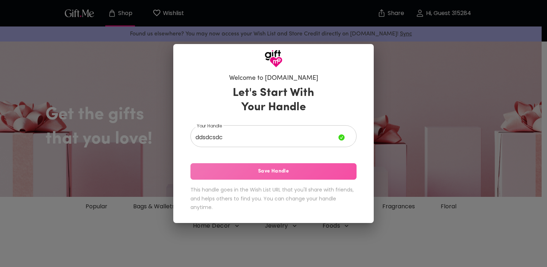 The width and height of the screenshot is (547, 267). I want to click on button: Save Handle, so click(273, 171).